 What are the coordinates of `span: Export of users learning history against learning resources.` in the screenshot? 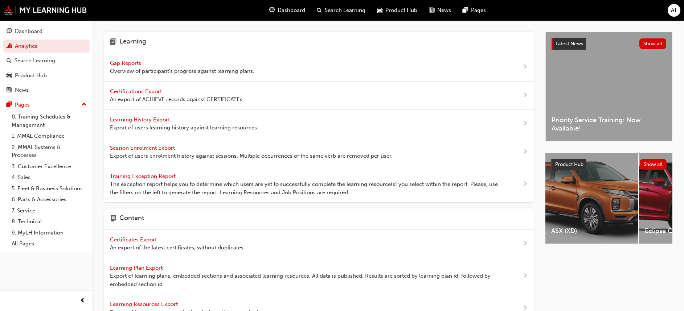 It's located at (184, 128).